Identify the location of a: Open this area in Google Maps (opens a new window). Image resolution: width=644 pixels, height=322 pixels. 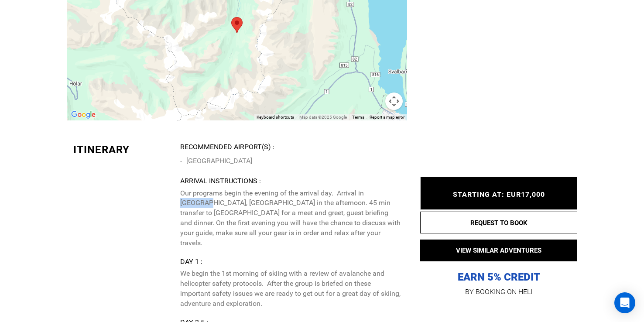
(83, 115).